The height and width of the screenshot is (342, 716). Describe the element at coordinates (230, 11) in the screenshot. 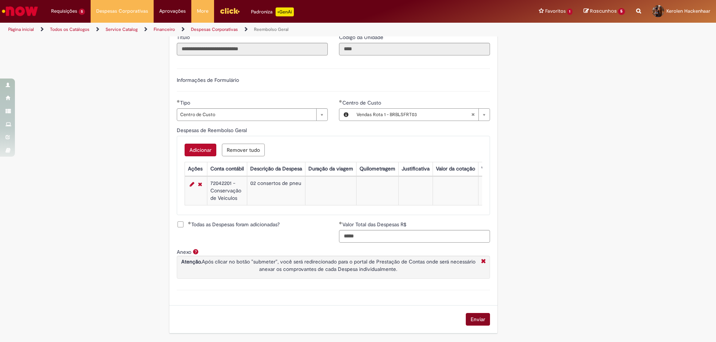

I see `img: click_logo_yellow_360x200.png` at that location.